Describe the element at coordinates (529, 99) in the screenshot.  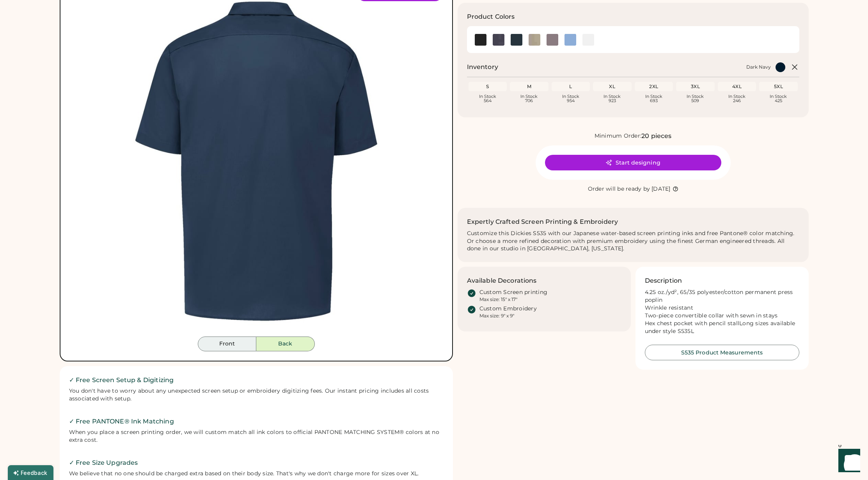
I see `div: In Stock 706` at that location.